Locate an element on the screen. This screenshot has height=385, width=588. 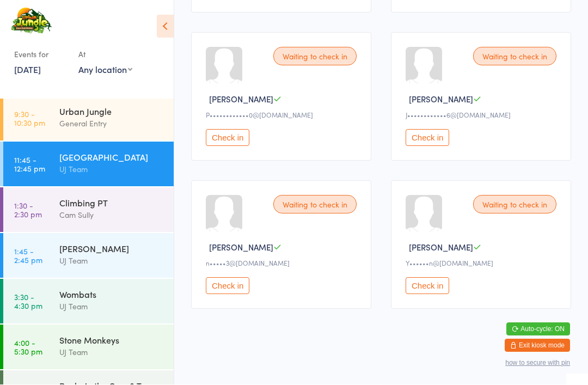
button: Exit kiosk mode is located at coordinates (538, 346).